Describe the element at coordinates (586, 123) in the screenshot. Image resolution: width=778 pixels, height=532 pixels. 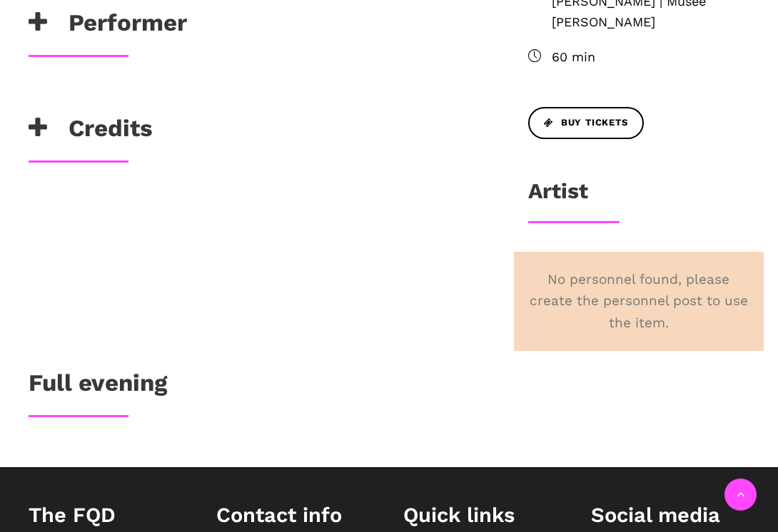
I see `span: Buy Tickets` at that location.